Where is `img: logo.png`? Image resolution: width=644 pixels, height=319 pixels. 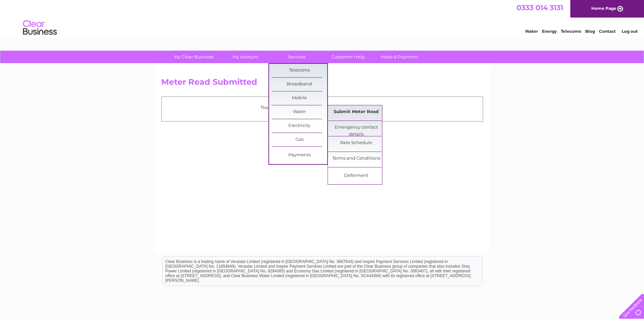
img: logo.png is located at coordinates (40, 28).